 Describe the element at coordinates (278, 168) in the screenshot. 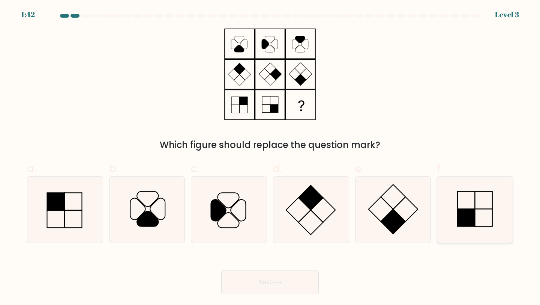

I see `span: d.` at that location.